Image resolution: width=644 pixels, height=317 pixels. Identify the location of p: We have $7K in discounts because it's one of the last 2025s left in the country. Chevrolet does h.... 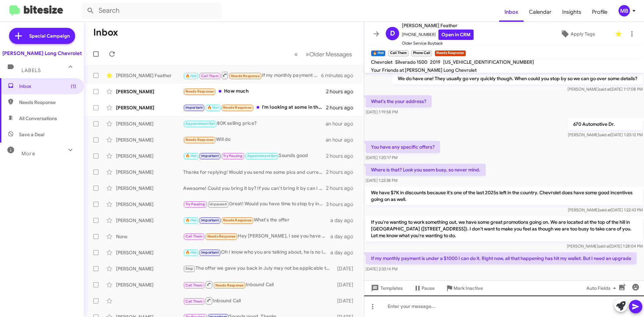
(504, 196).